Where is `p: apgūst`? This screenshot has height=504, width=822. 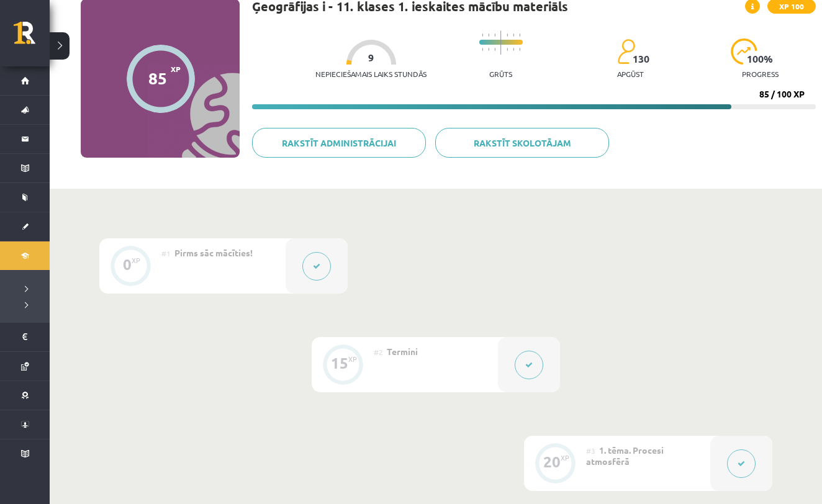
p: apgūst is located at coordinates (631, 74).